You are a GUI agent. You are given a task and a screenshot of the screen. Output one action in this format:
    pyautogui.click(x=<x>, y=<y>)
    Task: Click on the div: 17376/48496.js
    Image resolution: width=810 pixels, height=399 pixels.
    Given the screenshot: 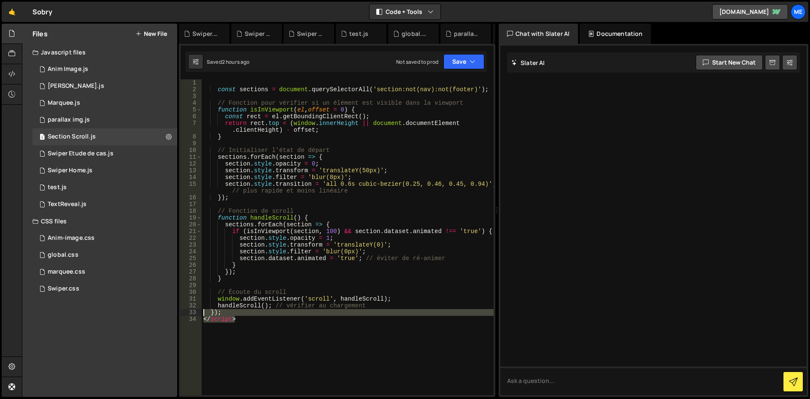 What is the action you would take?
    pyautogui.click(x=105, y=187)
    